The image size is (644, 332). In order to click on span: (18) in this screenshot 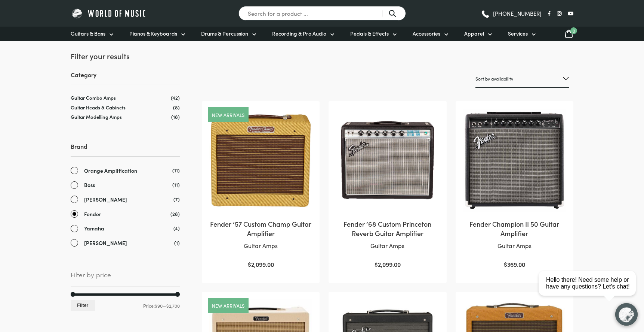, I will do `click(175, 116)`.